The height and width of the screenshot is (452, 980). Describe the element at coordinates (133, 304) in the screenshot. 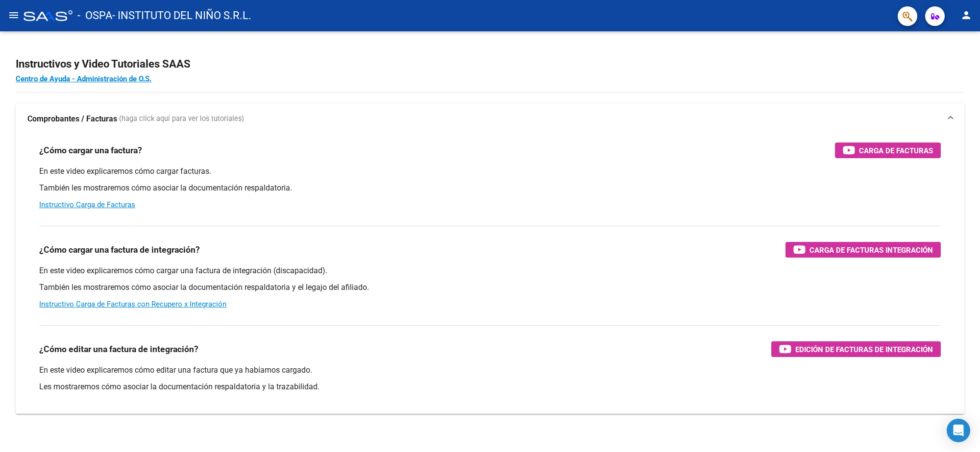

I see `a: Instructivo Carga de Facturas con Recupero x Integración` at that location.